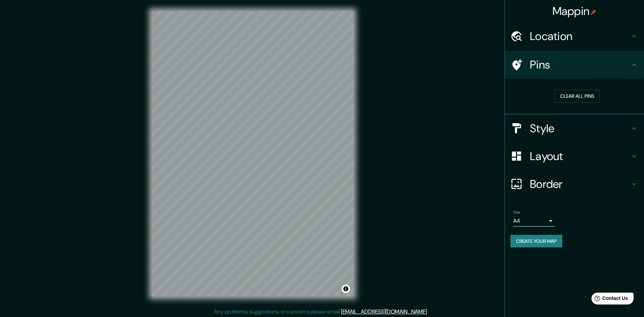 This screenshot has height=317, width=644. I want to click on h4: Mappin, so click(575, 11).